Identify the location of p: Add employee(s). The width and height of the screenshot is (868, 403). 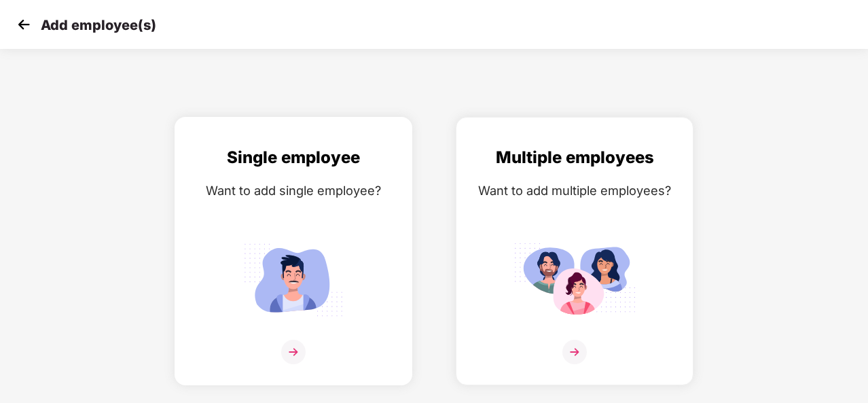
(99, 25).